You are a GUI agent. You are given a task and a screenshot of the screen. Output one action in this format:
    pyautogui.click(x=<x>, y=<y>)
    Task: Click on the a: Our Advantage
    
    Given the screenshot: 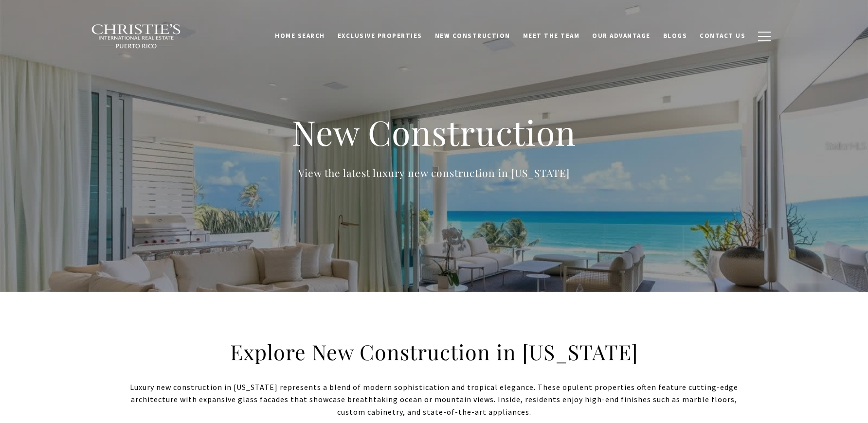 What is the action you would take?
    pyautogui.click(x=621, y=36)
    